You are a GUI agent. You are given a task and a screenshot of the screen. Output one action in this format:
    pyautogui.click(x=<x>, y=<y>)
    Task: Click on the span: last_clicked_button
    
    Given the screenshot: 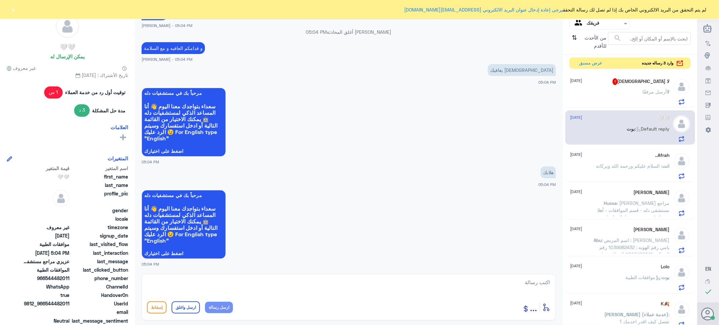 What is the action you would take?
    pyautogui.click(x=99, y=269)
    